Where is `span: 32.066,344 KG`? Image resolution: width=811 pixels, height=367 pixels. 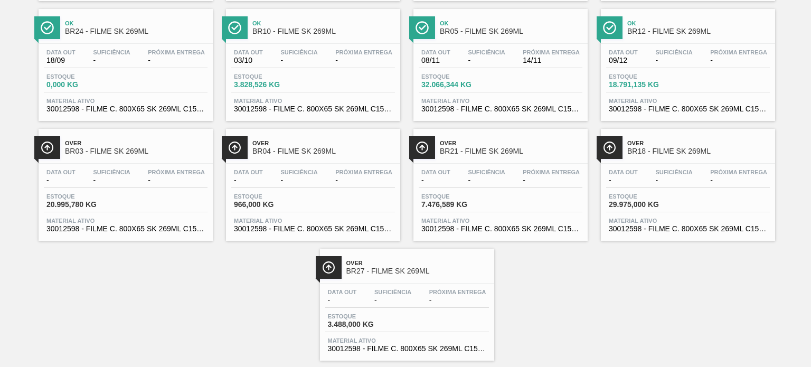
span: 32.066,344 KG is located at coordinates (458, 84).